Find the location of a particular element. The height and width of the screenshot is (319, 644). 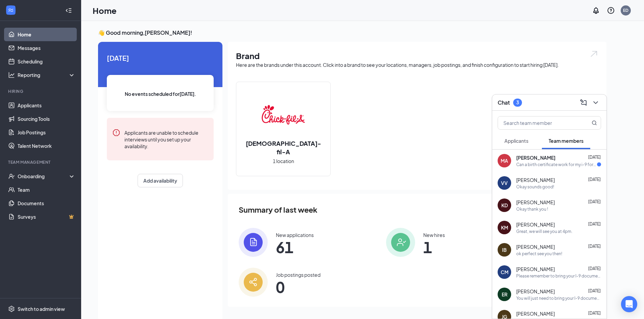

svg: UserCheck is located at coordinates (12, 176).